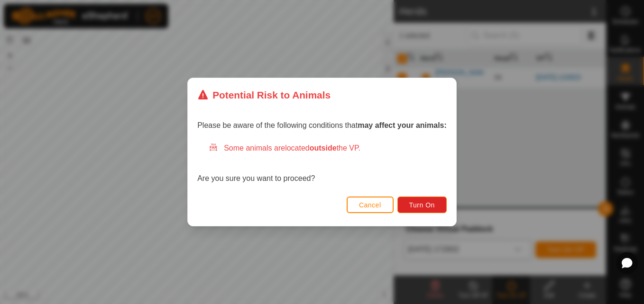 This screenshot has height=304, width=644. What do you see at coordinates (422, 205) in the screenshot?
I see `span: Turn On` at bounding box center [422, 205].